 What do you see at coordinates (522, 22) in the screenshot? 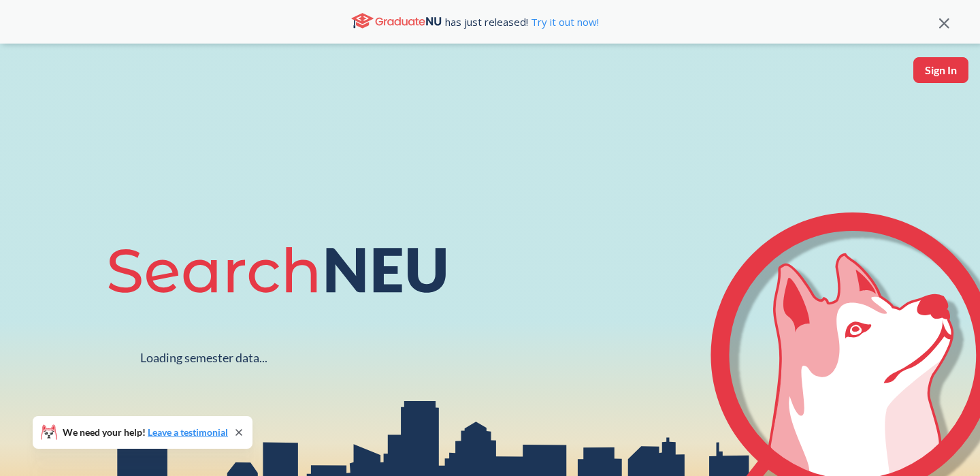
I see `span: has just released!` at bounding box center [522, 22].